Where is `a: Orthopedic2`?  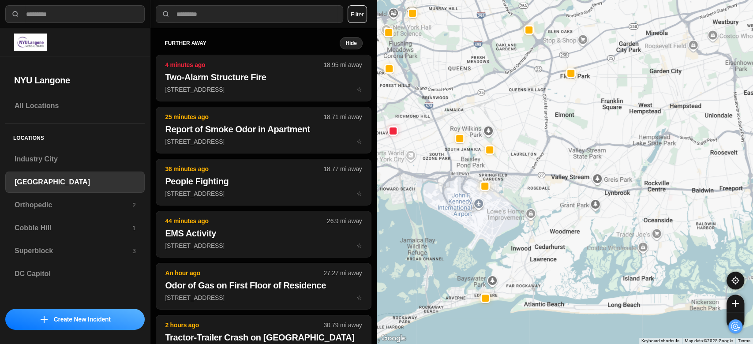
a: Orthopedic2 is located at coordinates (75, 205).